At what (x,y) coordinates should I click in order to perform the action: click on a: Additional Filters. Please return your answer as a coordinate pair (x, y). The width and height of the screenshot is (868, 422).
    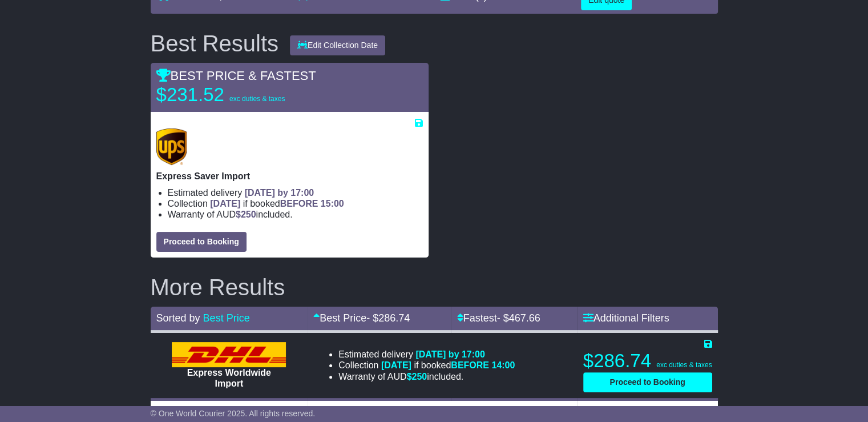
    Looking at the image, I should click on (626, 318).